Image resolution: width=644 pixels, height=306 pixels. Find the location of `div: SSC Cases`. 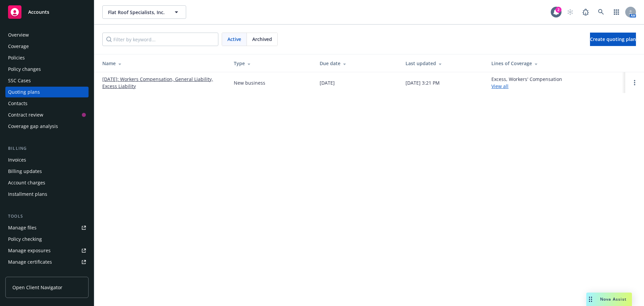

div: SSC Cases is located at coordinates (20, 81).